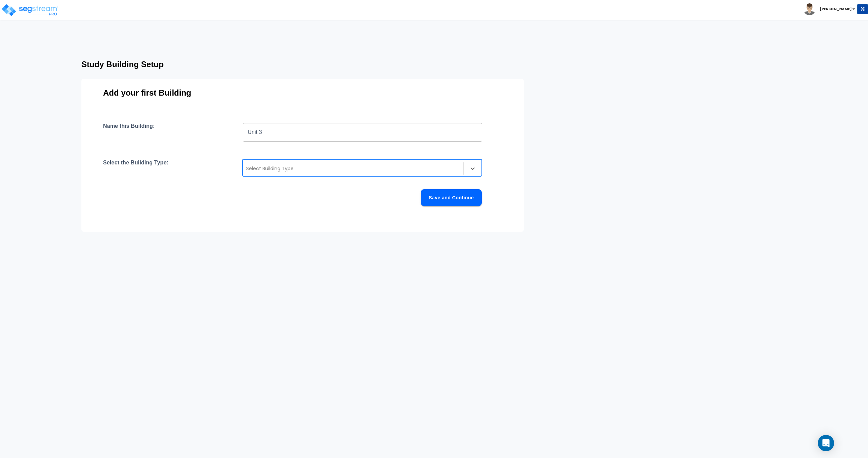 This screenshot has width=868, height=458. I want to click on h4: Select the Building Type:, so click(136, 167).